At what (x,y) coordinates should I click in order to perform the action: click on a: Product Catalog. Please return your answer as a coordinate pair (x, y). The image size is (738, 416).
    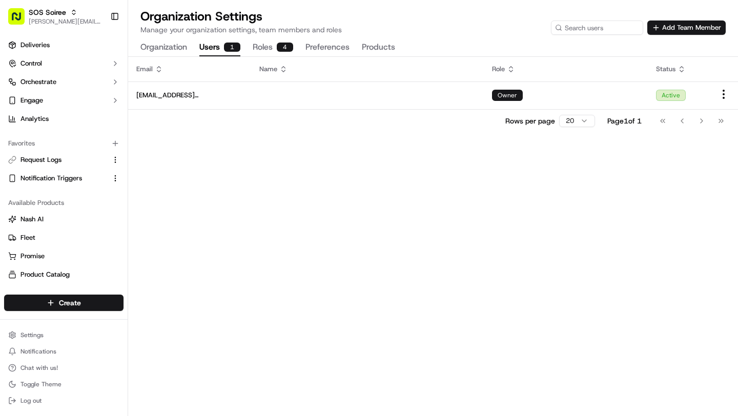
    Looking at the image, I should click on (64, 275).